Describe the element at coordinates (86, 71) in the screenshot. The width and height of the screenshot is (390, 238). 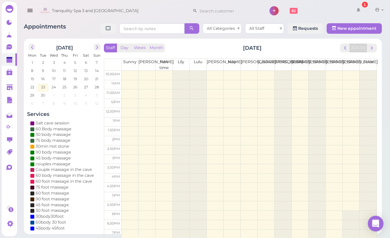
I see `span: 13` at that location.